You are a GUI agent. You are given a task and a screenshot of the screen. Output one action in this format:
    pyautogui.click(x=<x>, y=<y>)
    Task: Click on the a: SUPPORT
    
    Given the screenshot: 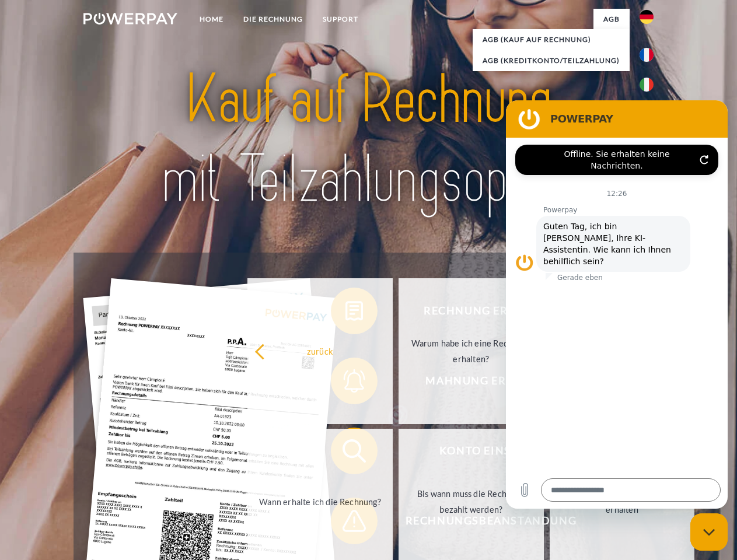 What is the action you would take?
    pyautogui.click(x=340, y=19)
    